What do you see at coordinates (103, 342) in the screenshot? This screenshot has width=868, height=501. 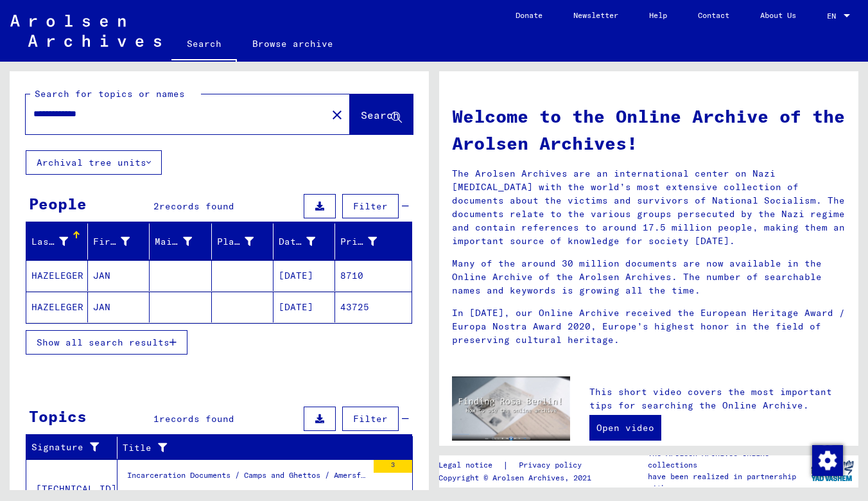 I see `span: Show all search results` at bounding box center [103, 342].